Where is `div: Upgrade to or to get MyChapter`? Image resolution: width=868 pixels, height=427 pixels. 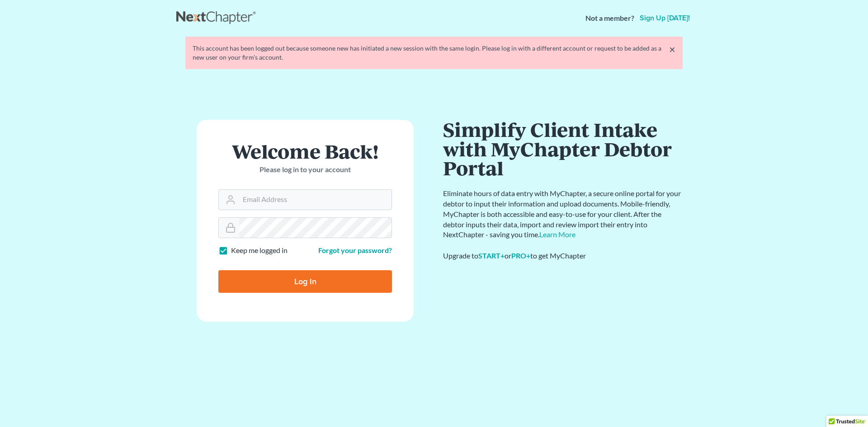
div: Upgrade to or to get MyChapter is located at coordinates (563, 256).